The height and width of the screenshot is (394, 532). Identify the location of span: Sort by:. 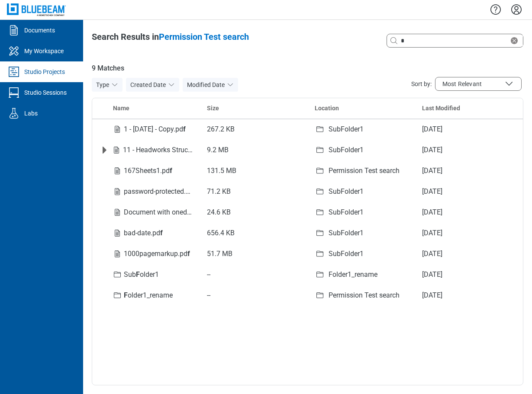
(421, 84).